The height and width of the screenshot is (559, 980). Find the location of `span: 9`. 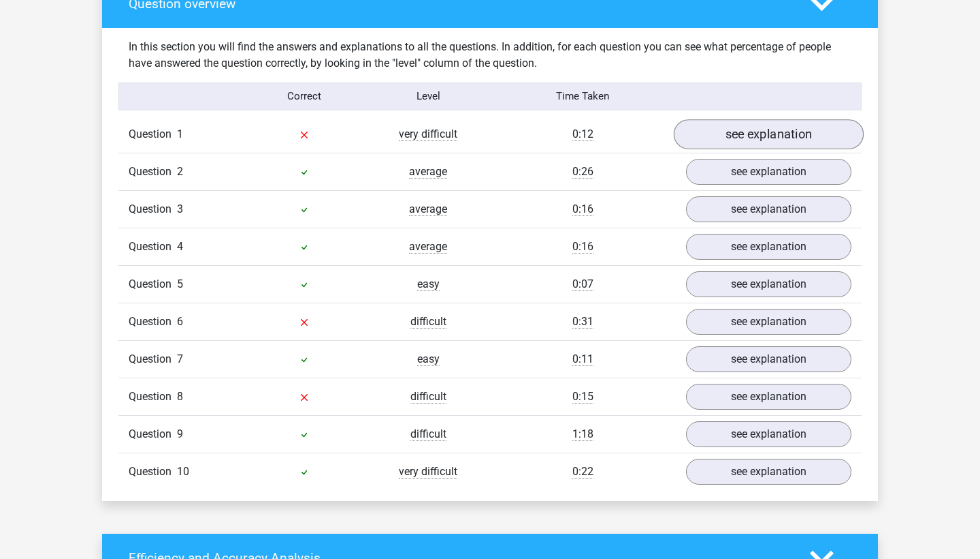

span: 9 is located at coordinates (180, 434).